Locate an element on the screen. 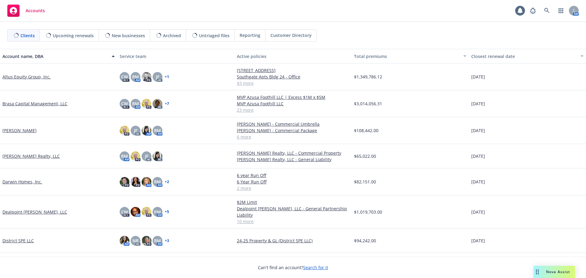 The height and width of the screenshot is (278, 586). span: $65,022.00 is located at coordinates (365, 156).